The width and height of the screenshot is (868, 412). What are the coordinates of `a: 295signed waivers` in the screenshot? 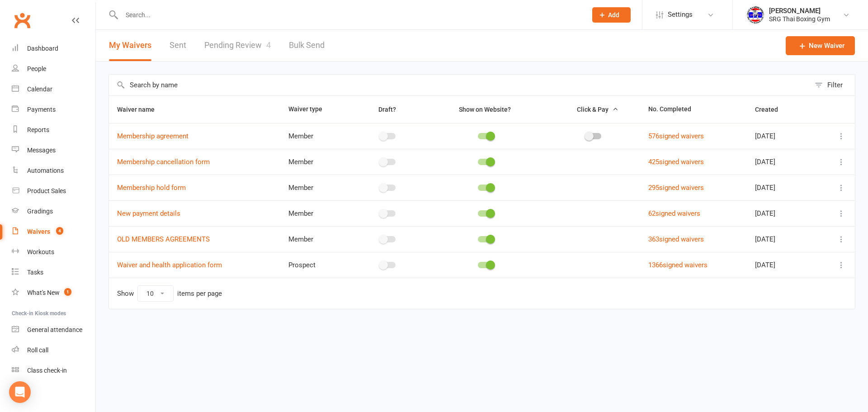 It's located at (676, 188).